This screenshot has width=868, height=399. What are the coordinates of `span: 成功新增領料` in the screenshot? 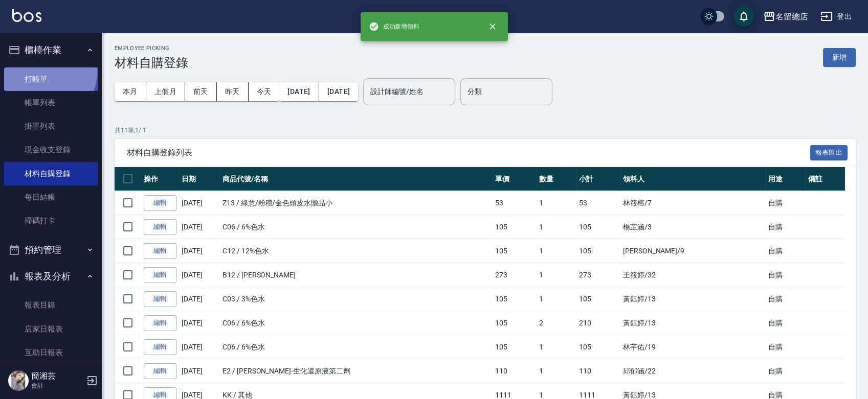 It's located at (395, 27).